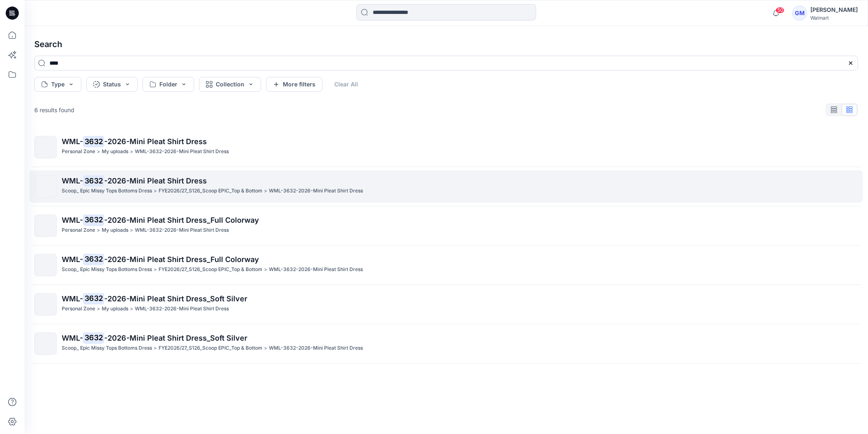  Describe the element at coordinates (446, 225) in the screenshot. I see `a: WML-3632-2026-Mini Pleat Shirt Dress_Full ColorwayPersonal Zone>My uploads>WML-3632-2026-Mini Ple...` at that location.